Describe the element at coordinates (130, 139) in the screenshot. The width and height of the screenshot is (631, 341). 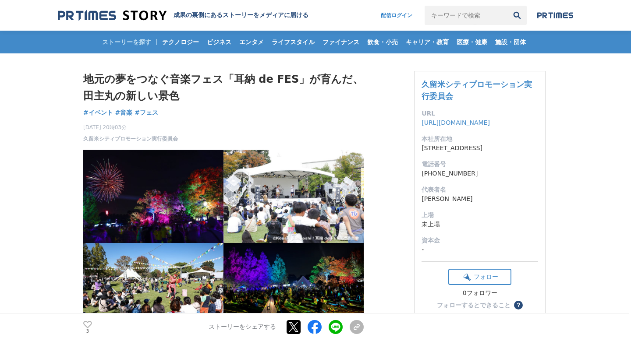
I see `span: 久留米シティプロモーション実行委員会` at that location.